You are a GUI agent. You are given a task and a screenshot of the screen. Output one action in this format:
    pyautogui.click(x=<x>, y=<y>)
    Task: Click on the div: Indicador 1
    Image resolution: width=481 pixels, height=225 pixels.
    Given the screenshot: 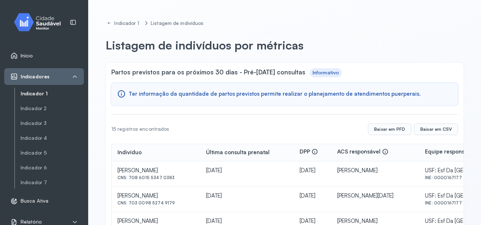 What is the action you would take?
    pyautogui.click(x=127, y=23)
    